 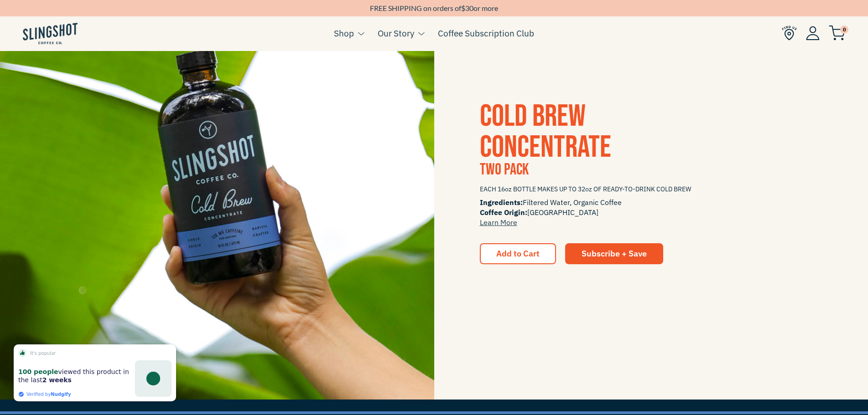 I want to click on span: 0, so click(x=844, y=30).